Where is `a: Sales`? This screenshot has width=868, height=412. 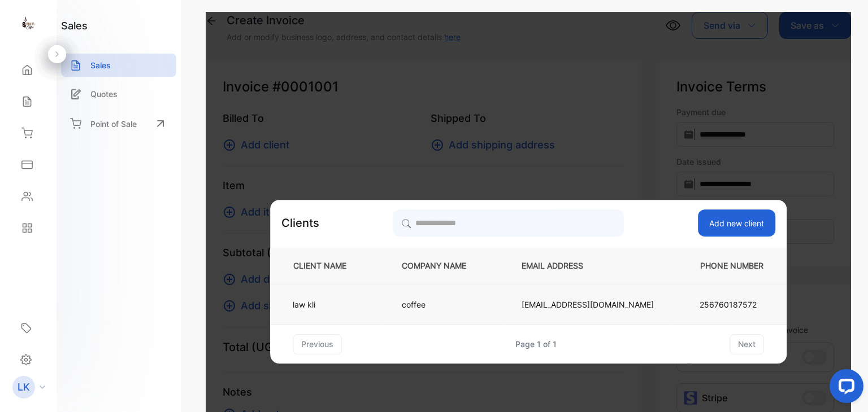
a: Sales is located at coordinates (119, 65).